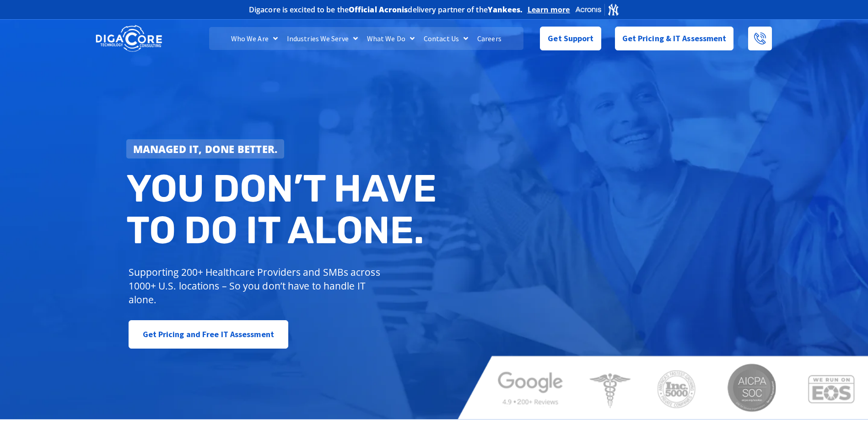 The image size is (868, 437). I want to click on a: Get Pricing and Free IT Assessment, so click(208, 334).